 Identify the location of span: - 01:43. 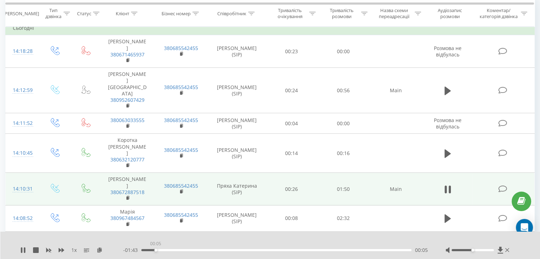
(132, 250).